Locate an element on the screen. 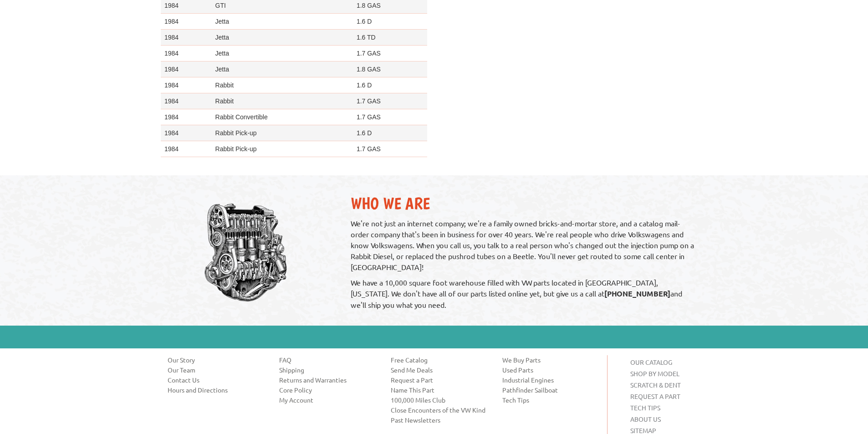 This screenshot has height=434, width=868. a: Shipping is located at coordinates (328, 369).